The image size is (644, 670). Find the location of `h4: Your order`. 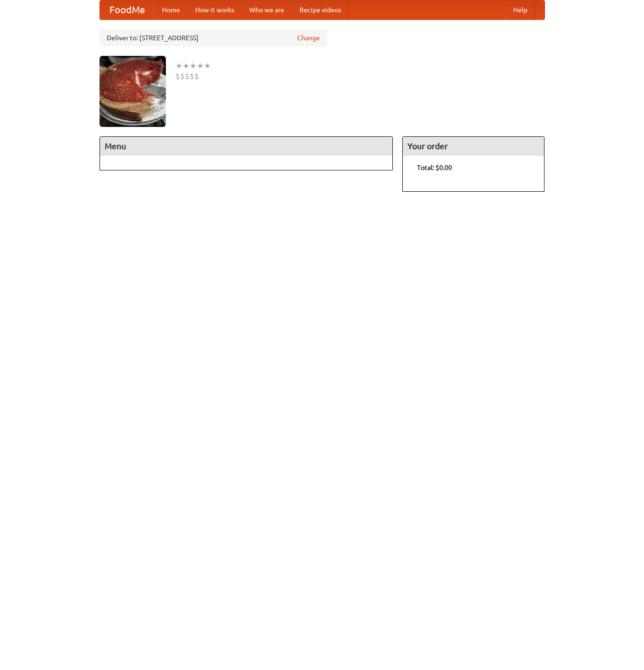

h4: Your order is located at coordinates (473, 147).